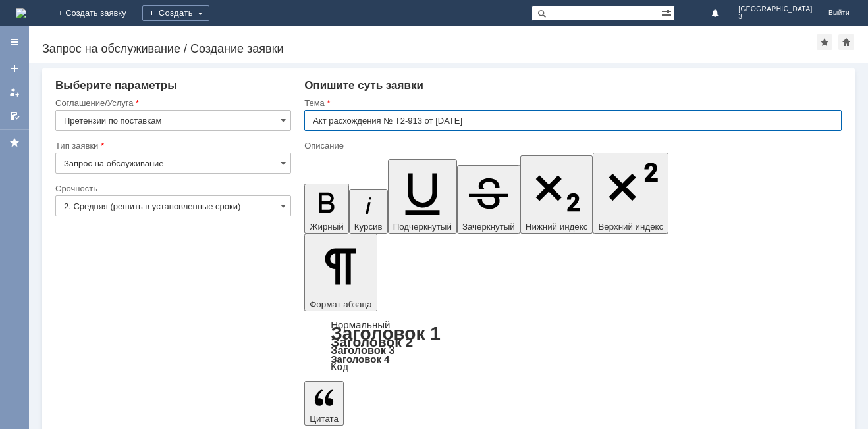 The height and width of the screenshot is (429, 868). What do you see at coordinates (21, 13) in the screenshot?
I see `img: logo` at bounding box center [21, 13].